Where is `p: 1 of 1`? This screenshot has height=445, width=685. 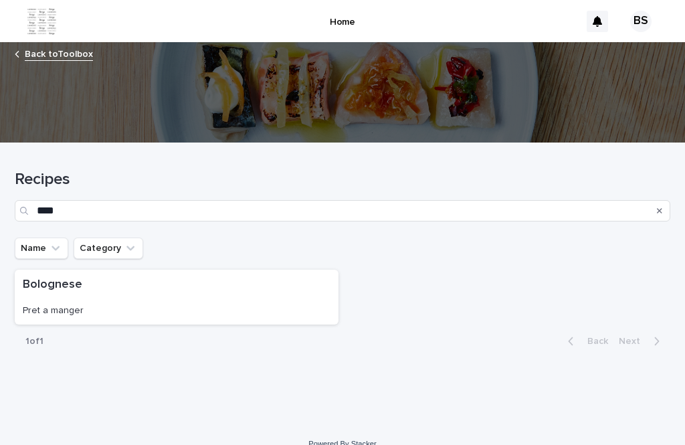
p: 1 of 1 is located at coordinates (34, 341).